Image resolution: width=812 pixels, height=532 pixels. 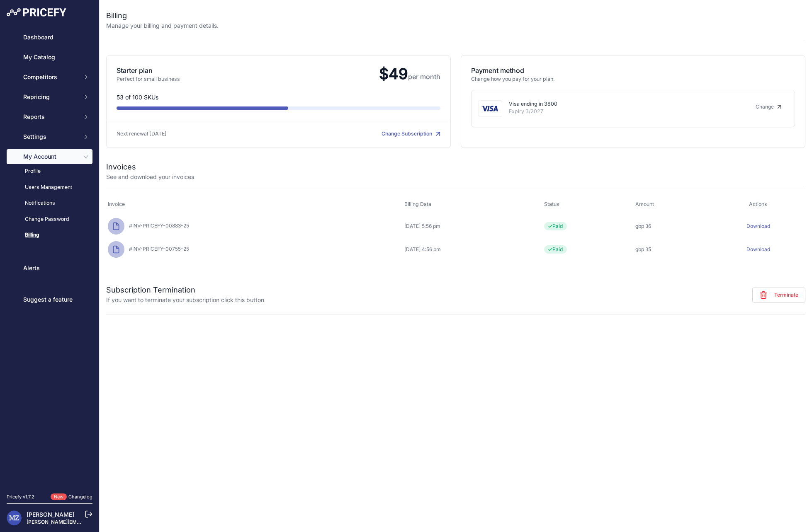 What do you see at coordinates (245, 79) in the screenshot?
I see `p: Perfect for small business` at bounding box center [245, 79].